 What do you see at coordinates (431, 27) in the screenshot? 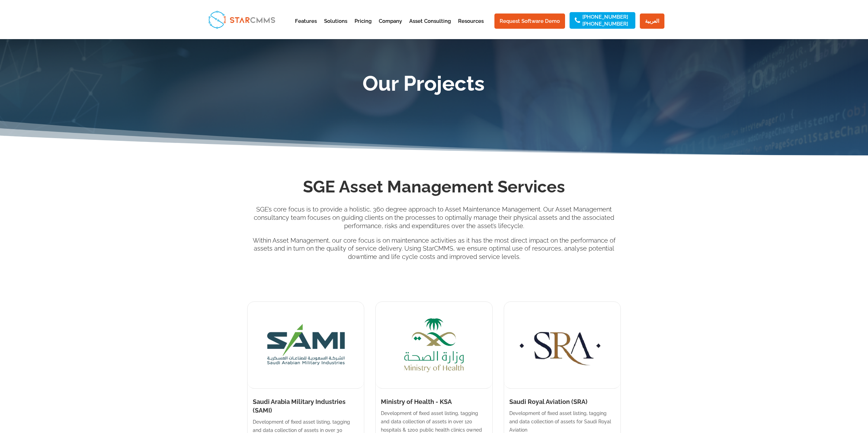
I see `a: Asset Consulting` at bounding box center [431, 27].